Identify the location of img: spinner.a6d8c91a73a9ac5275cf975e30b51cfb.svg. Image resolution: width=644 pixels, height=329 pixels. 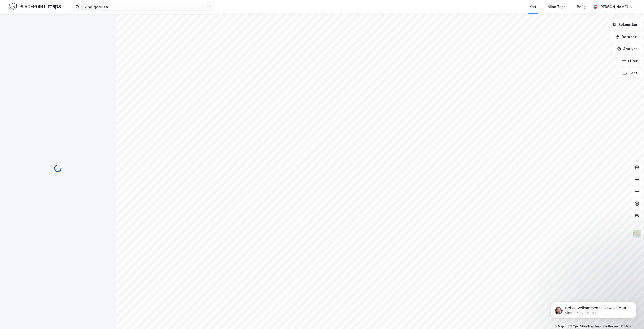
(58, 168).